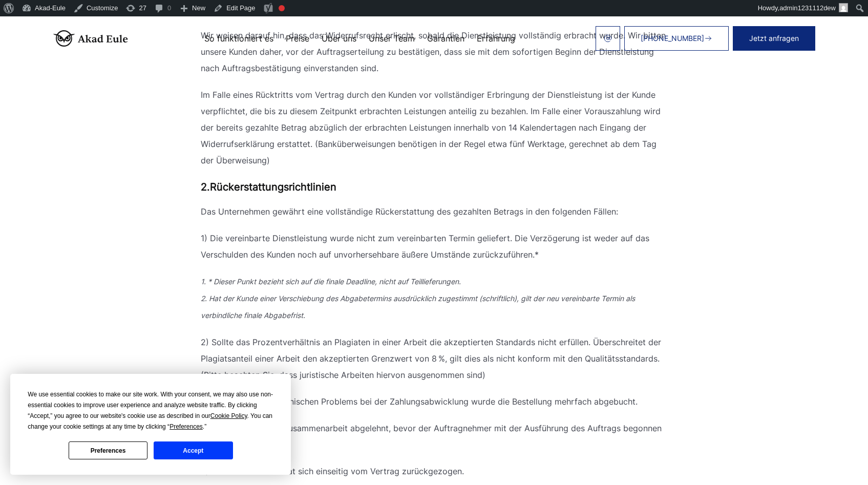 The height and width of the screenshot is (485, 868). What do you see at coordinates (150, 411) in the screenshot?
I see `div: We use essential cookies to make our site work. With your consent, we may also use non-essential ...` at bounding box center [150, 411].